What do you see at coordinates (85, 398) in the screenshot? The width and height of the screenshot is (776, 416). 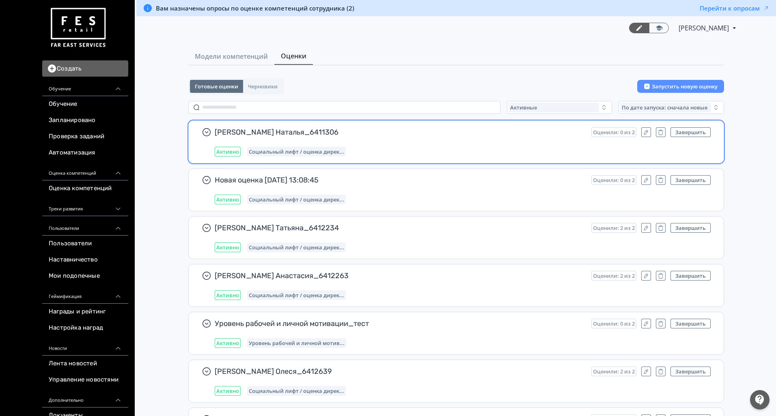 I see `div: Дополнительно` at bounding box center [85, 398].